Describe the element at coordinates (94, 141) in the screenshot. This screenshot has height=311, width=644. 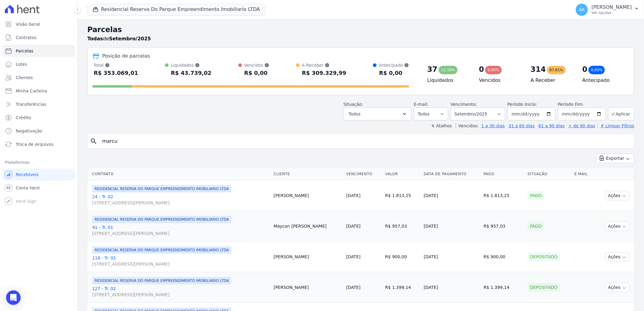
I see `i: search` at that location.